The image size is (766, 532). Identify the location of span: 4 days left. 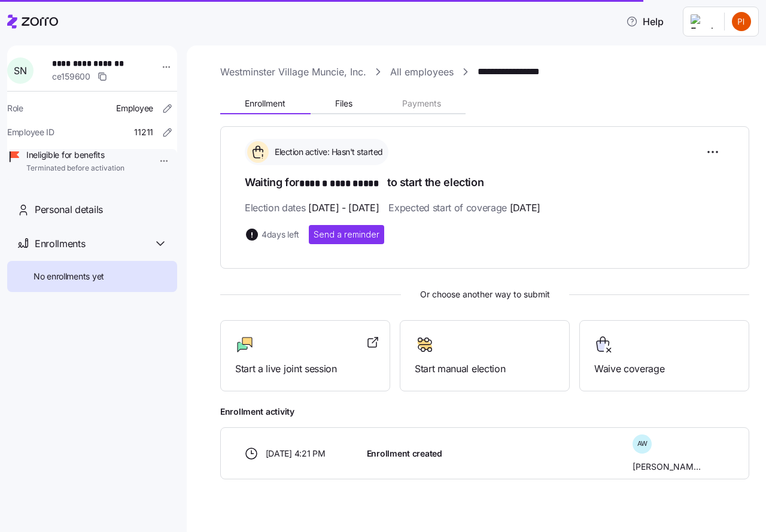
(280, 235).